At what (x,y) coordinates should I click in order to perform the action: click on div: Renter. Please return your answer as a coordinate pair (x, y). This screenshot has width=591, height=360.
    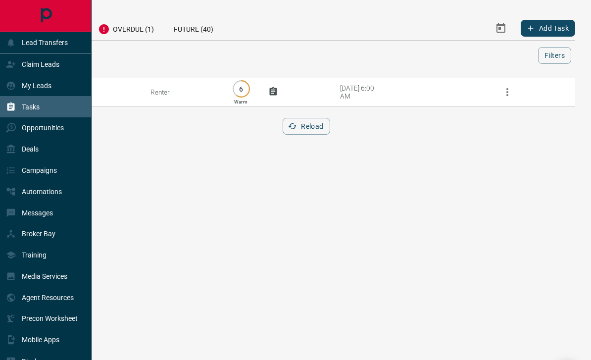
    Looking at the image, I should click on (182, 92).